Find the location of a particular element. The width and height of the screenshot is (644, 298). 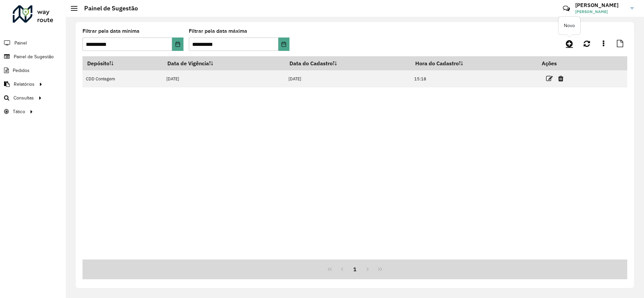

button: 1 is located at coordinates (355, 269).